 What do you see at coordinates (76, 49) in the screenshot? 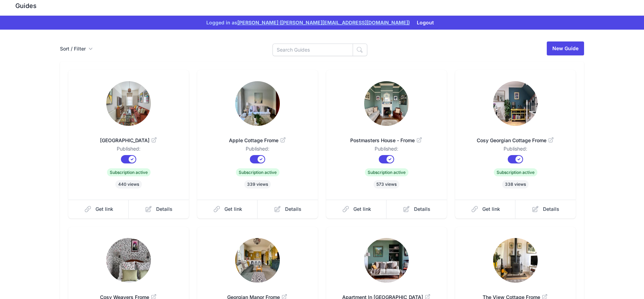
I see `button: Sort / Filter` at bounding box center [76, 49].